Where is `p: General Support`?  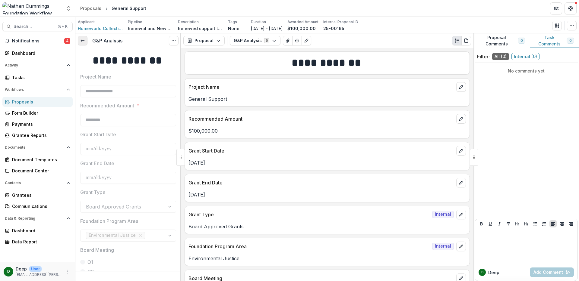
p: General Support is located at coordinates (327, 99).